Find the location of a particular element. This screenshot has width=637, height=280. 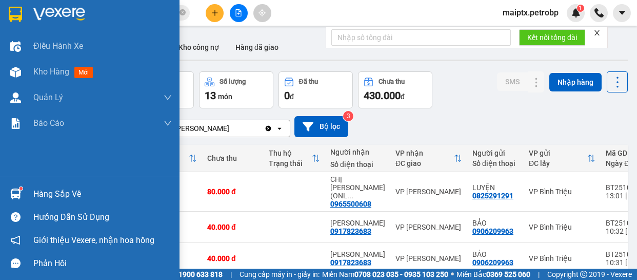

div: ĐC lấy is located at coordinates (558, 163).